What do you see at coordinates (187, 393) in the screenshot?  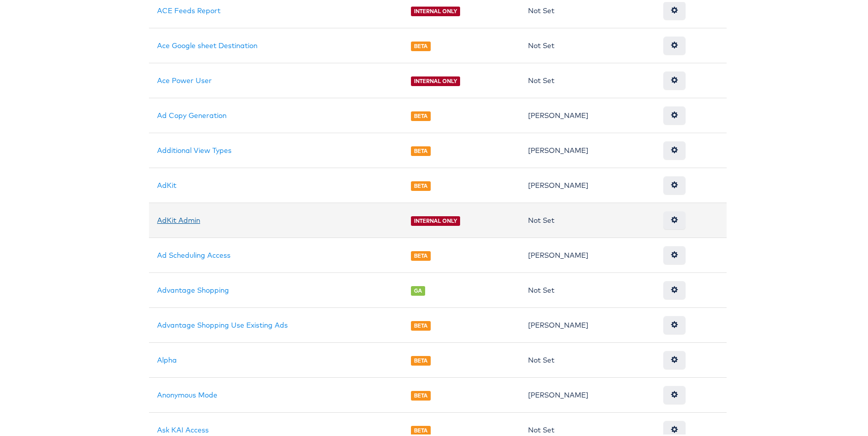 I see `a: Anonymous Mode` at bounding box center [187, 393].